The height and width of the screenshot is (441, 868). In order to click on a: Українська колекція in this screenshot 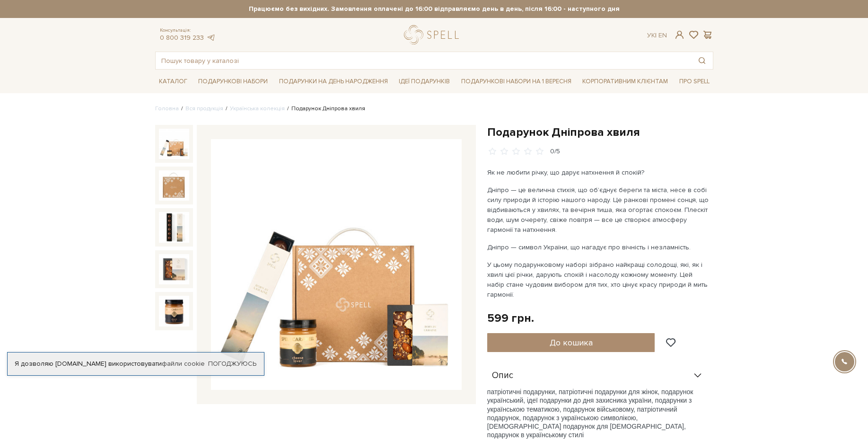, I will do `click(257, 108)`.